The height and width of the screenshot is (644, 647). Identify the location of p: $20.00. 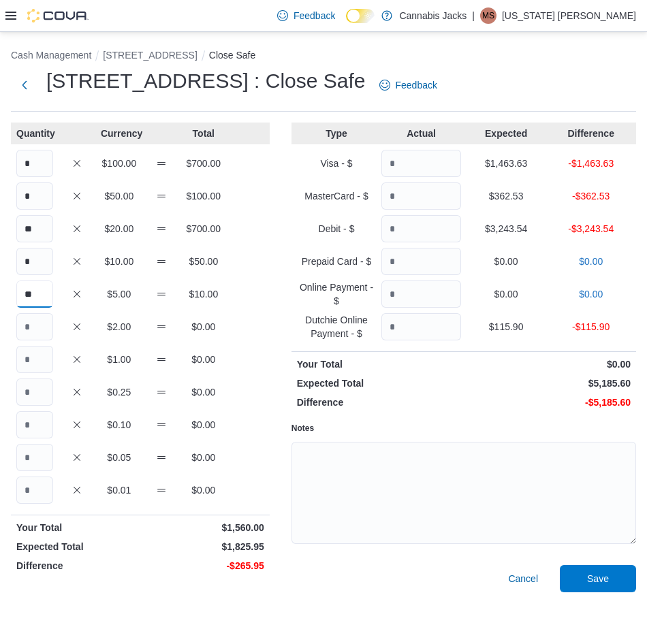
(119, 229).